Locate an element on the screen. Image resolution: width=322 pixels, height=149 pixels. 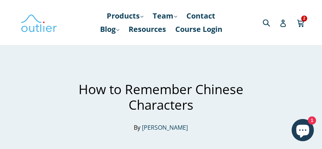
a: Contact is located at coordinates (201, 16).